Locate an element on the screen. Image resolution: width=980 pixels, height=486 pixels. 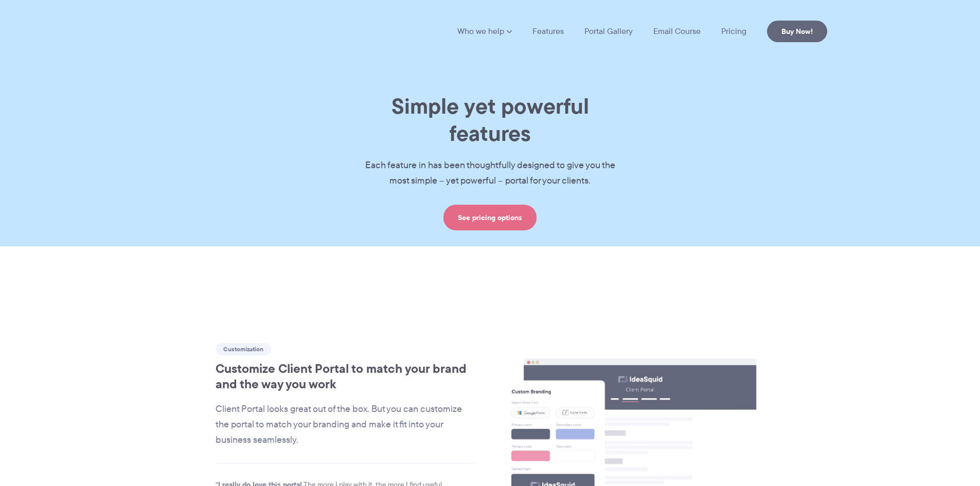
a: See pricing options is located at coordinates (489, 217).